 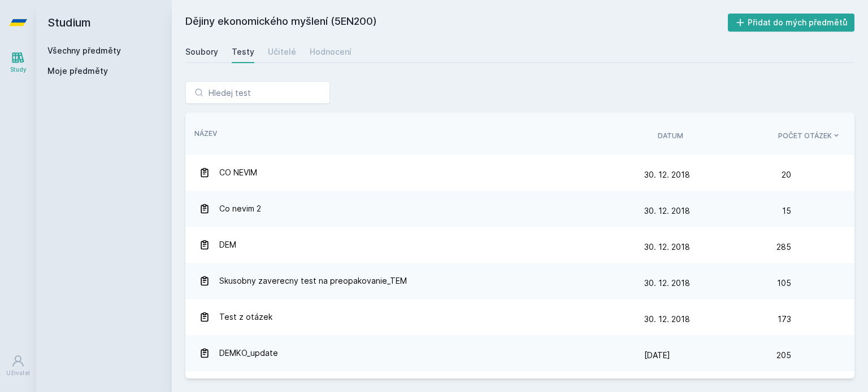 What do you see at coordinates (331, 52) in the screenshot?
I see `div: Hodnocení` at bounding box center [331, 52].